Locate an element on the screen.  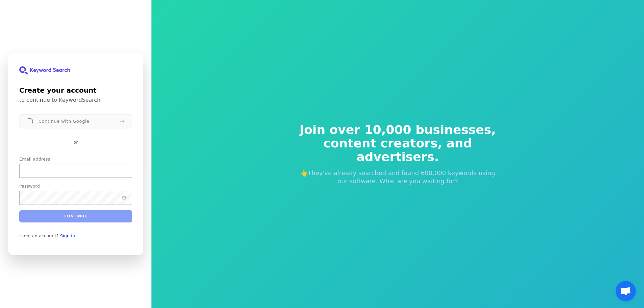
span: Have an account? is located at coordinates (39, 236).